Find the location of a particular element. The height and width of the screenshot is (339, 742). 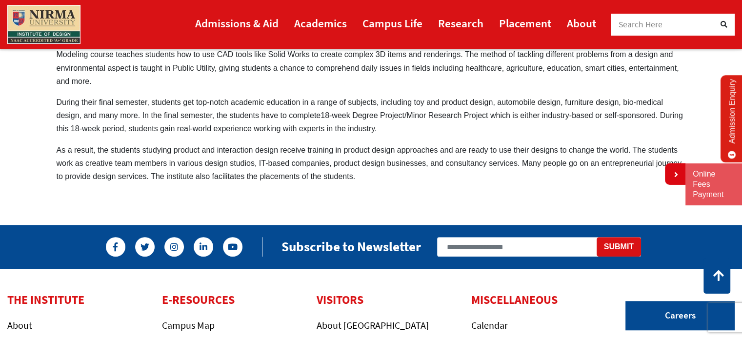

button: Submit is located at coordinates (619, 247).